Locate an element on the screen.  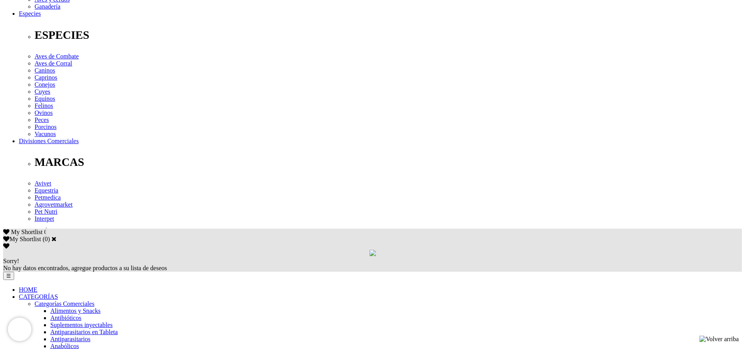
span: Vacunos is located at coordinates (45, 134).